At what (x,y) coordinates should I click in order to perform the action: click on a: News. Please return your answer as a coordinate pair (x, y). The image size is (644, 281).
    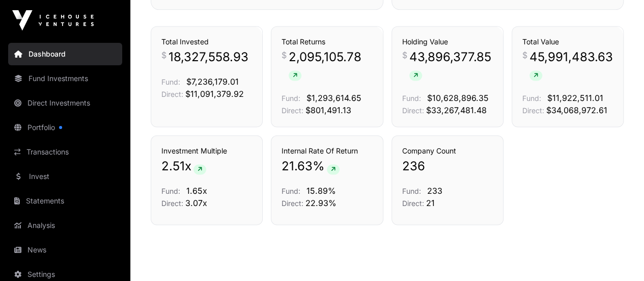
    Looking at the image, I should click on (65, 250).